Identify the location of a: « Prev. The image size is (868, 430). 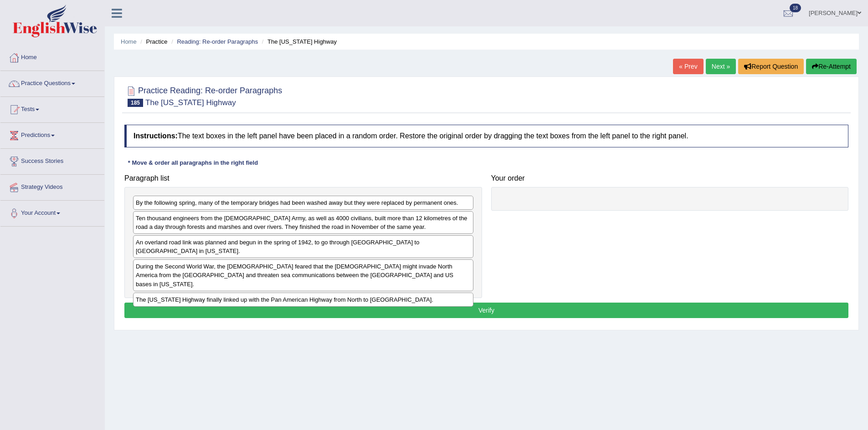
(688, 67).